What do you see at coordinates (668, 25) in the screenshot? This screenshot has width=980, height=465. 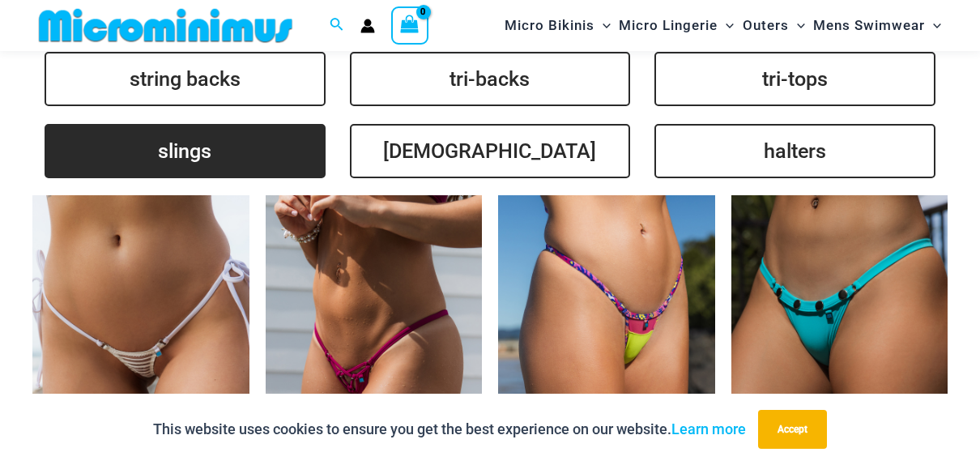 I see `span: Micro Lingerie` at bounding box center [668, 25].